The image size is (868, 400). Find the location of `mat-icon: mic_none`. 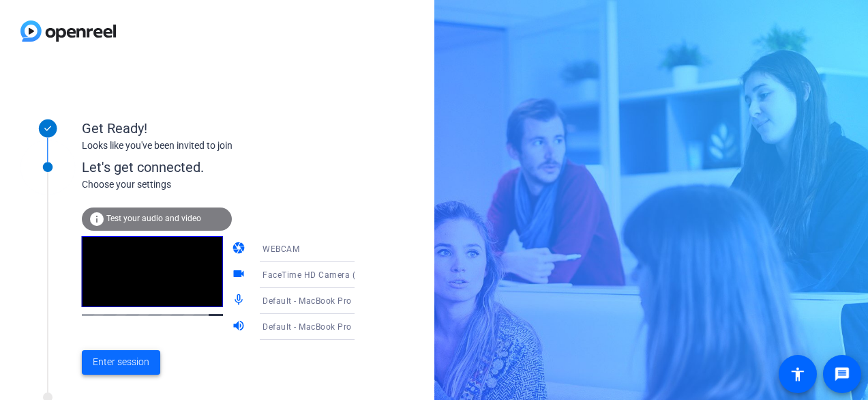

mat-icon: mic_none is located at coordinates (240, 301).